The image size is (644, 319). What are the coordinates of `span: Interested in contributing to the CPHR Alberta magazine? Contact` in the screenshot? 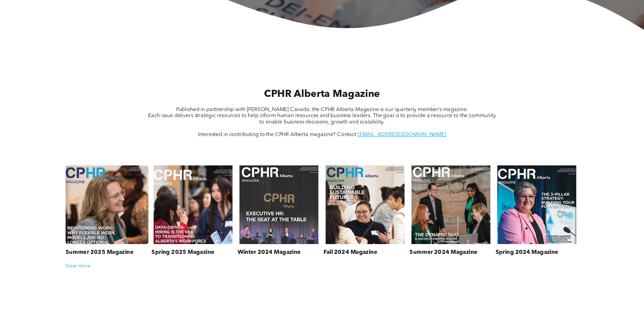 It's located at (277, 135).